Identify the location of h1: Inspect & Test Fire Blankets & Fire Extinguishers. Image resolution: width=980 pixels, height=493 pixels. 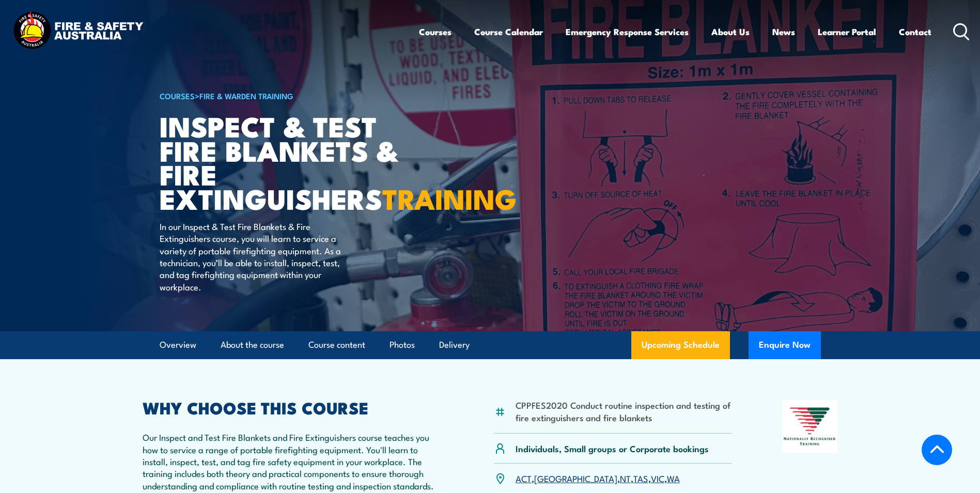
(287, 162).